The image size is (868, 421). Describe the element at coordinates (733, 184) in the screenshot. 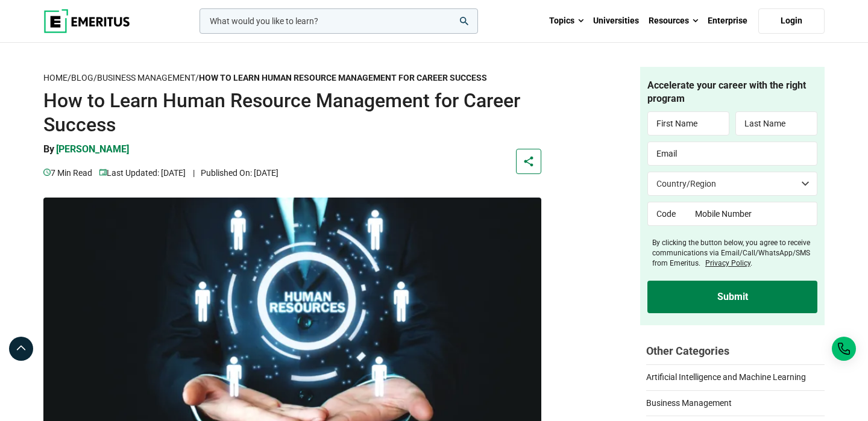

I see `select: Country` at that location.